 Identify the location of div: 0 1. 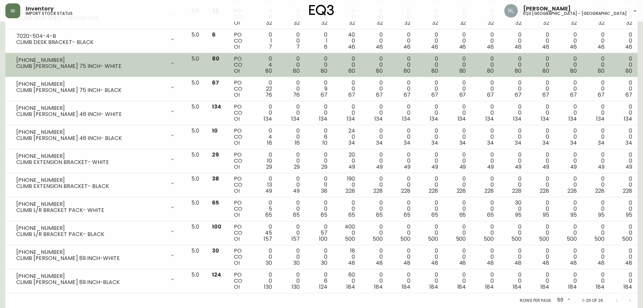
(319, 41).